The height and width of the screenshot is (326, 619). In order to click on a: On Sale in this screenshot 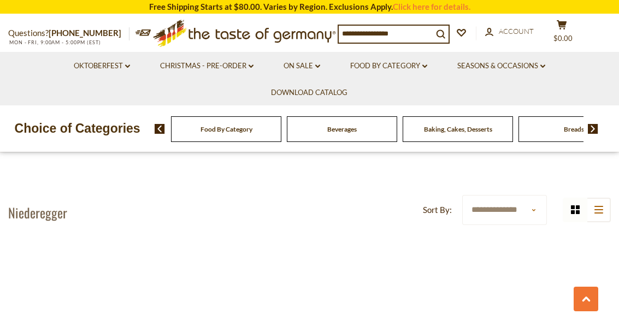, I will do `click(302, 66)`.